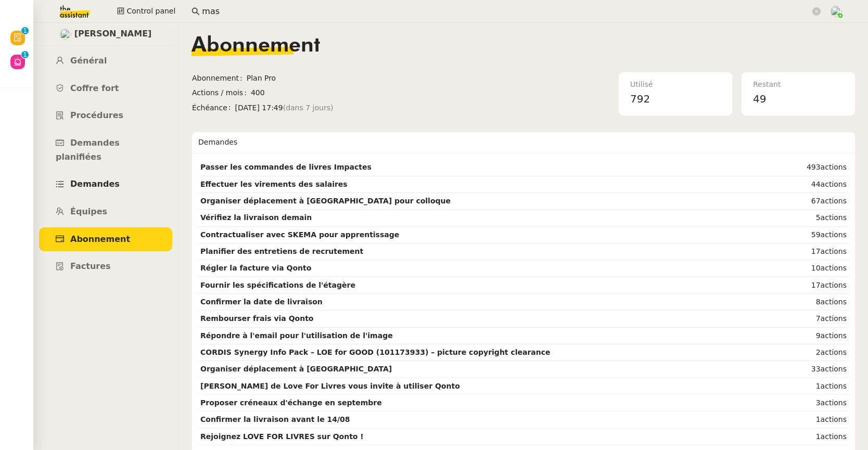 The height and width of the screenshot is (450, 868). Describe the element at coordinates (812, 319) in the screenshot. I see `td: 7` at that location.